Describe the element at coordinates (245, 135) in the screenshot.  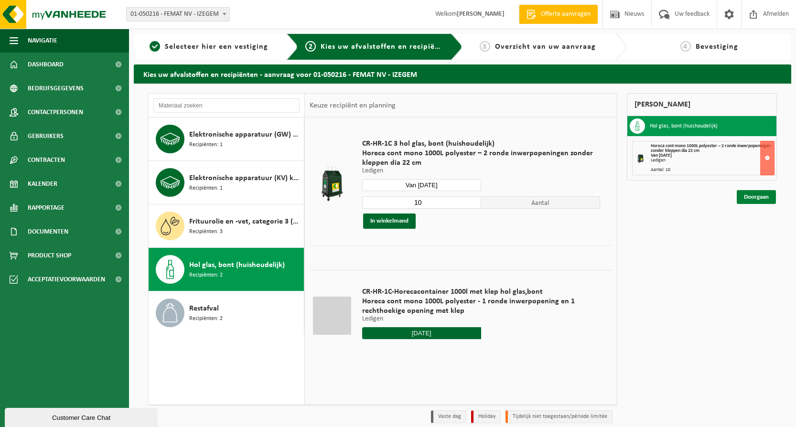
I see `span: Elektronische apparatuur (GW) groot wit (huishoudelijk)` at that location.